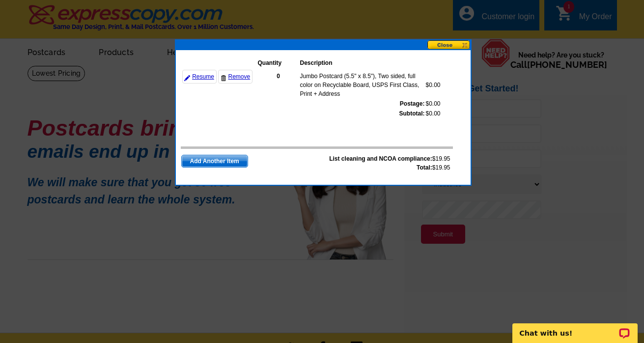 The image size is (644, 343). Describe the element at coordinates (200, 77) in the screenshot. I see `a: Resume` at that location.